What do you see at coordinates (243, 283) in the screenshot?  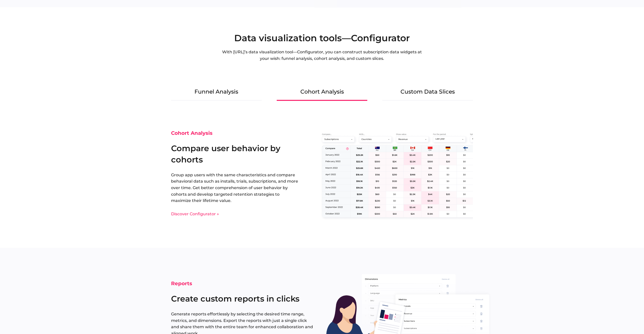 I see `div: Reports` at bounding box center [243, 283].